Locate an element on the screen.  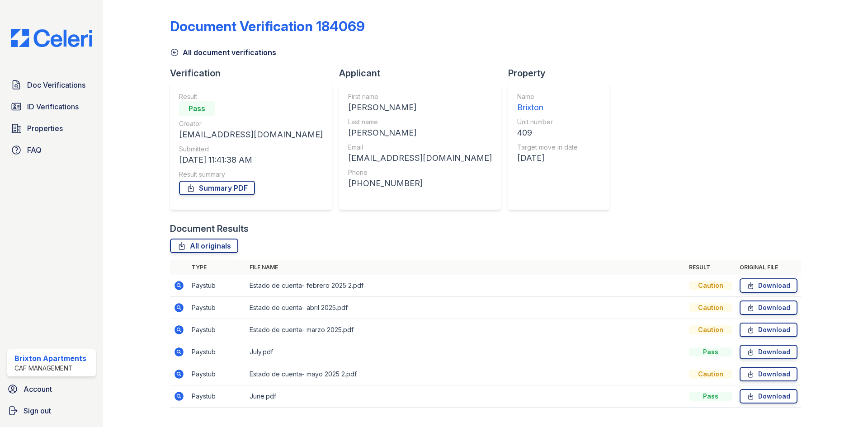
td: Estado de cuenta- febrero 2025 2.pdf is located at coordinates (466, 286).